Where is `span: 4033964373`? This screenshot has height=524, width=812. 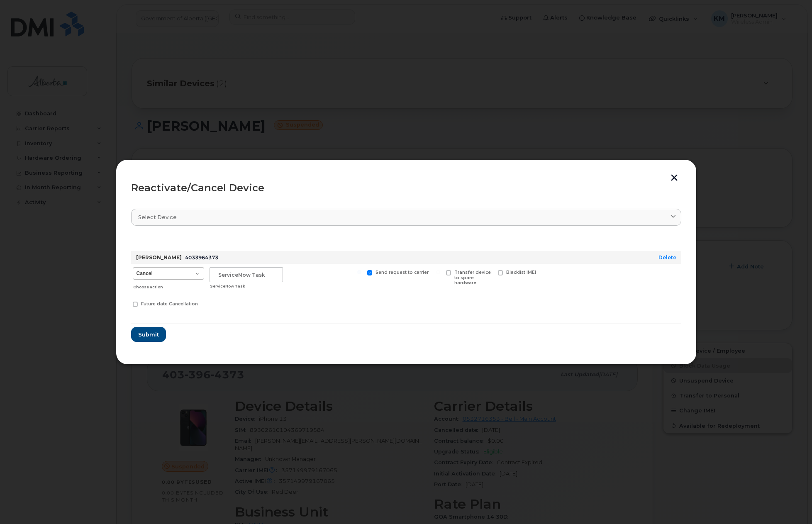 span: 4033964373 is located at coordinates (201, 257).